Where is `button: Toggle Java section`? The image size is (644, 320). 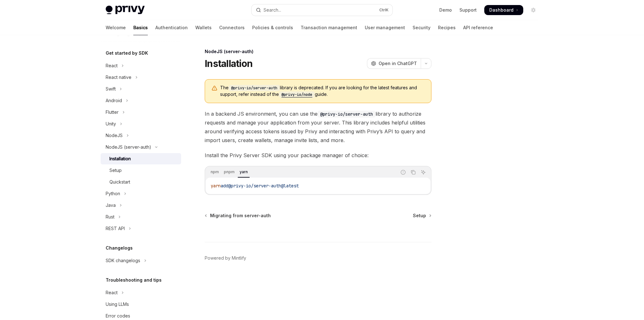
button: Toggle Java section is located at coordinates (141, 205).